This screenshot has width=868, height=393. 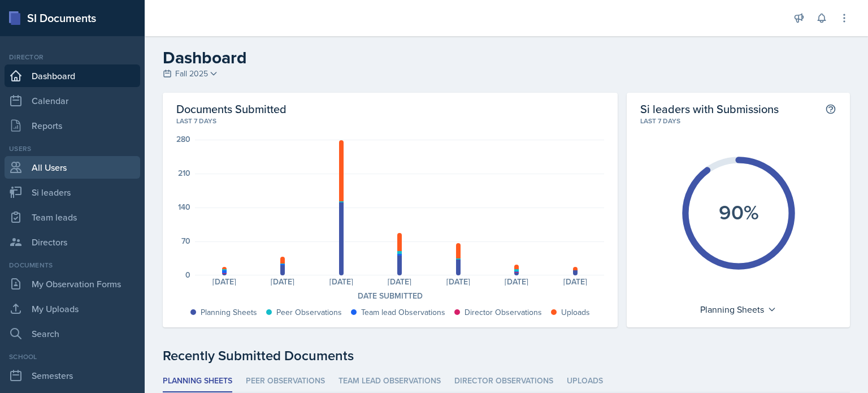 What do you see at coordinates (198, 381) in the screenshot?
I see `li: Planning Sheets` at bounding box center [198, 381].